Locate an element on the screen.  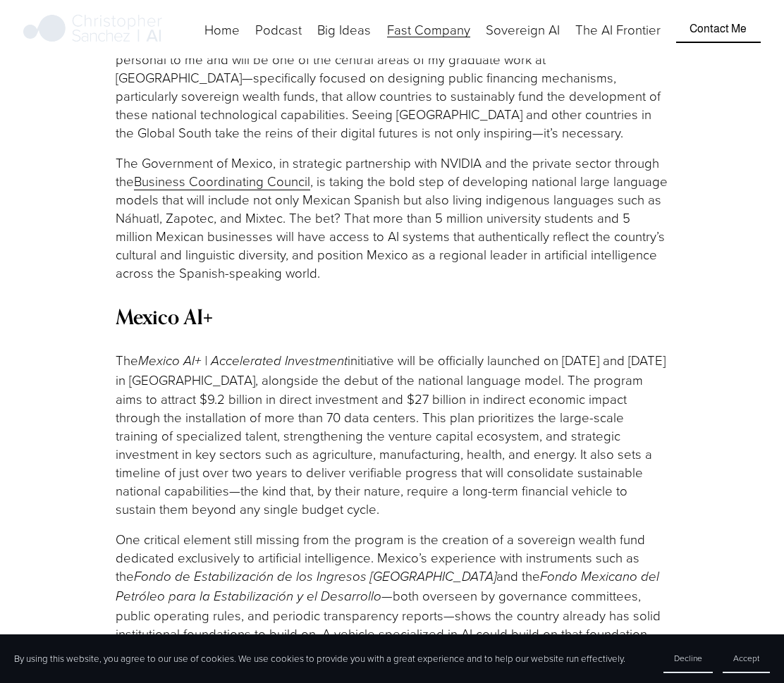
a: Podcast is located at coordinates (279, 29).